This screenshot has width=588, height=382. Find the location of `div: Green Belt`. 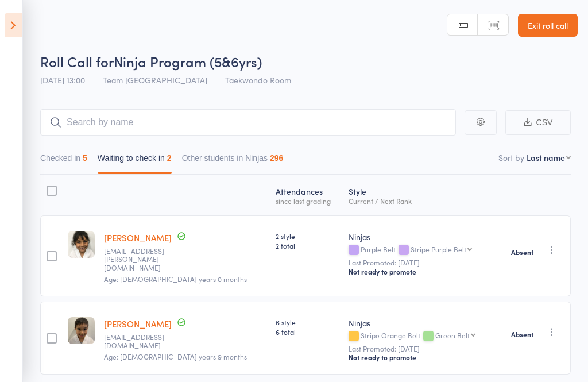

div: Green Belt is located at coordinates (452, 335).